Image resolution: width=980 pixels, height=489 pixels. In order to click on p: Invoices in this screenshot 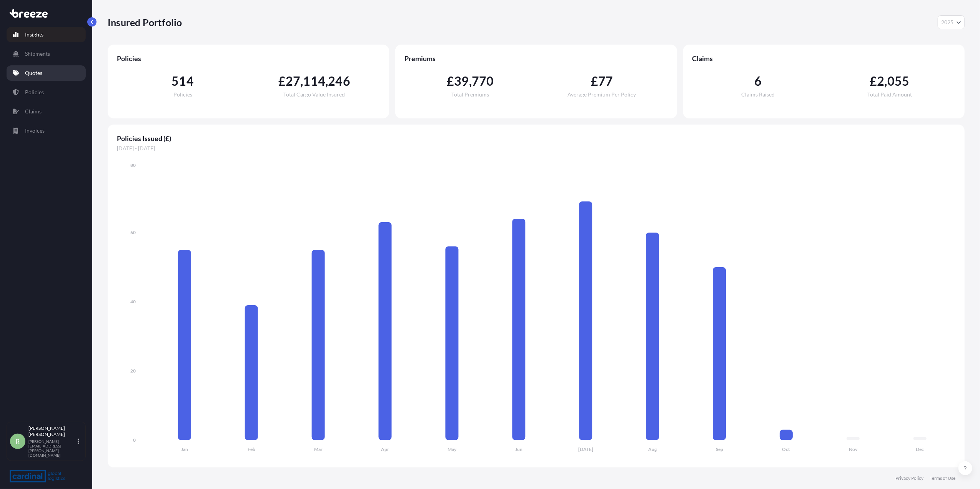, I will do `click(35, 130)`.